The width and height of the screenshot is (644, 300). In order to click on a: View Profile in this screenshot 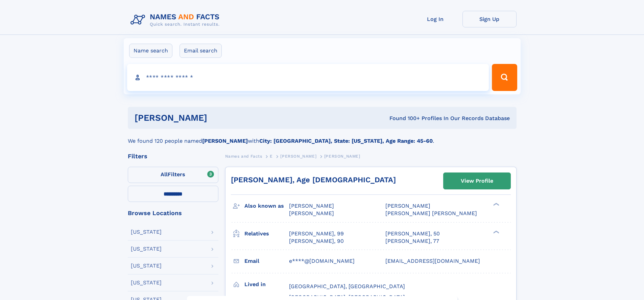, I will do `click(477, 181)`.